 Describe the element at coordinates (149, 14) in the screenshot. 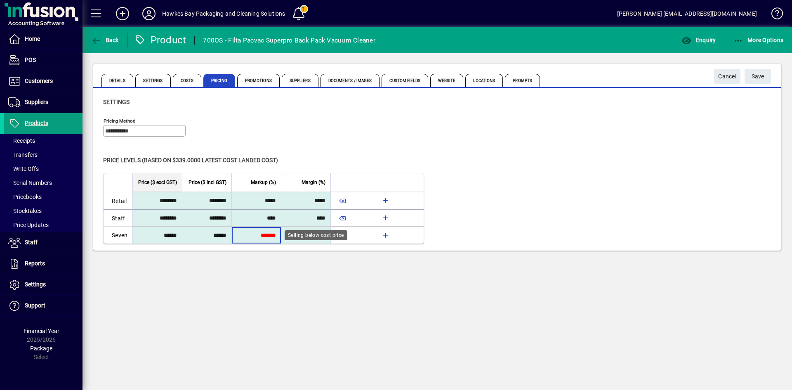

I see `button: Profile` at that location.